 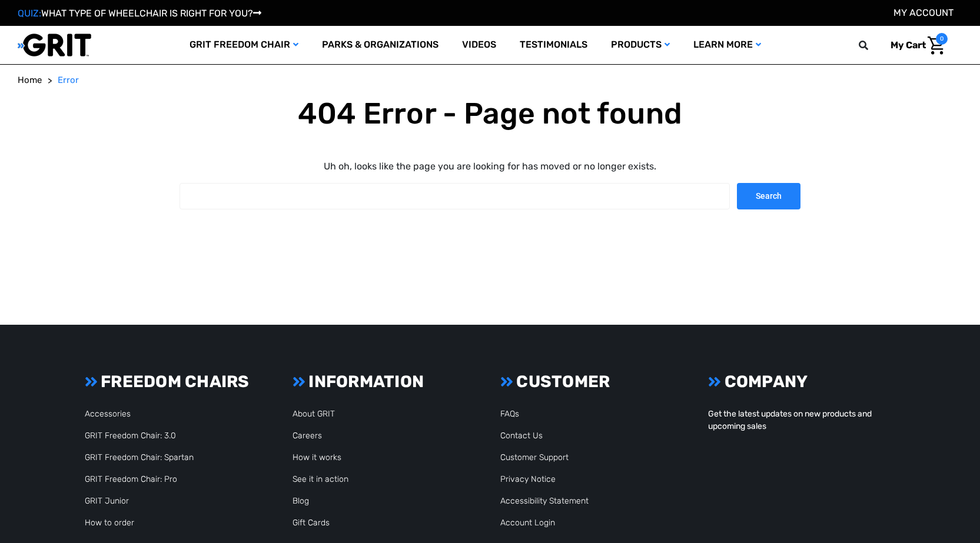 I want to click on span: 0, so click(x=942, y=39).